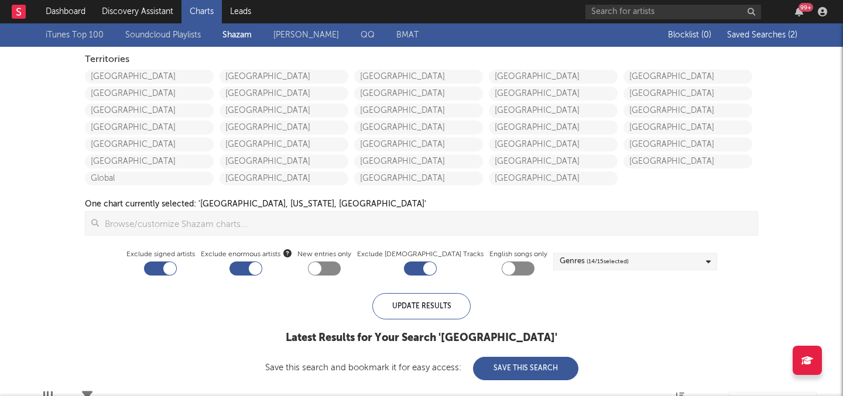  What do you see at coordinates (690, 35) in the screenshot?
I see `span: Blocklist` at bounding box center [690, 35].